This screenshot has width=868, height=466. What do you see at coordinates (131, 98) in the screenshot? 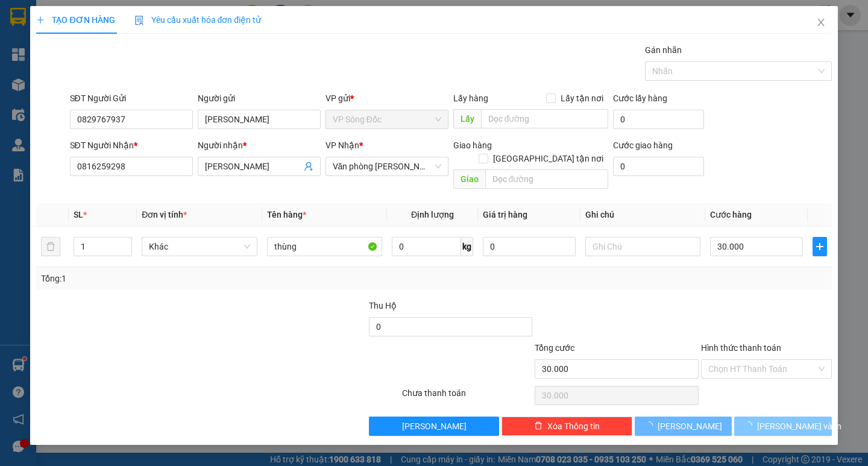
I see `div: SĐT Người Gửi` at bounding box center [131, 98].